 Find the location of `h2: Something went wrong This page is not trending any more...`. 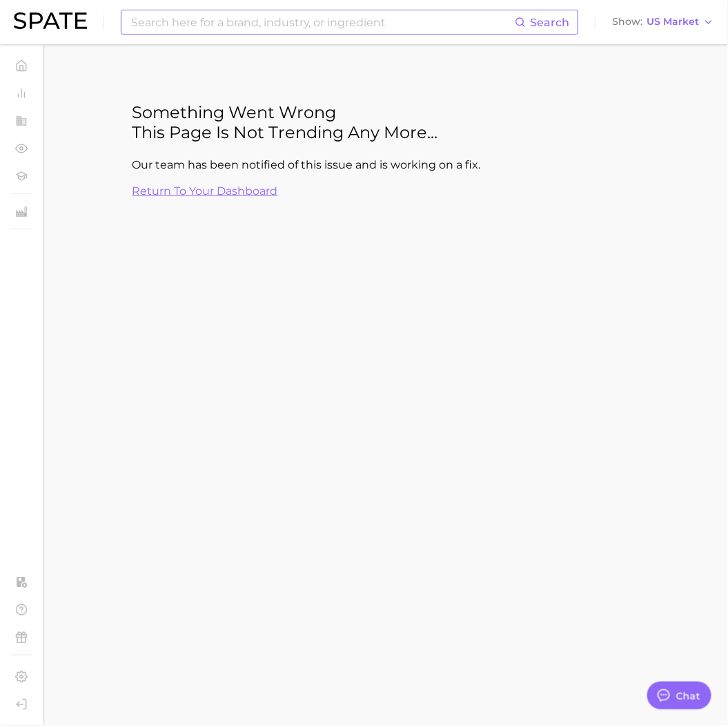

h2: Something went wrong This page is not trending any more... is located at coordinates (386, 122).